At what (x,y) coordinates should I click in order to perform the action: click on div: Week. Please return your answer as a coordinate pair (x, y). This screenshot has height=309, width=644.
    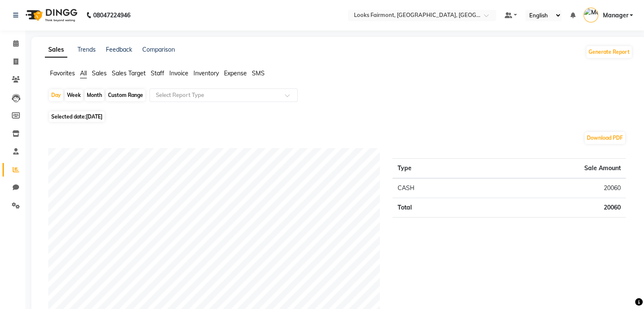
    Looking at the image, I should click on (74, 95).